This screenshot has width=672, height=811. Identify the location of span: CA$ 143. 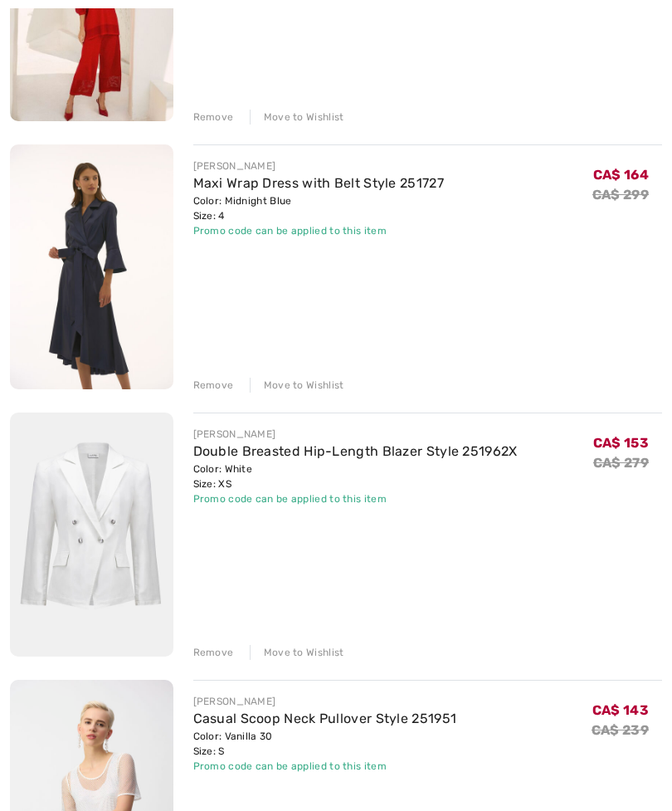
(621, 709).